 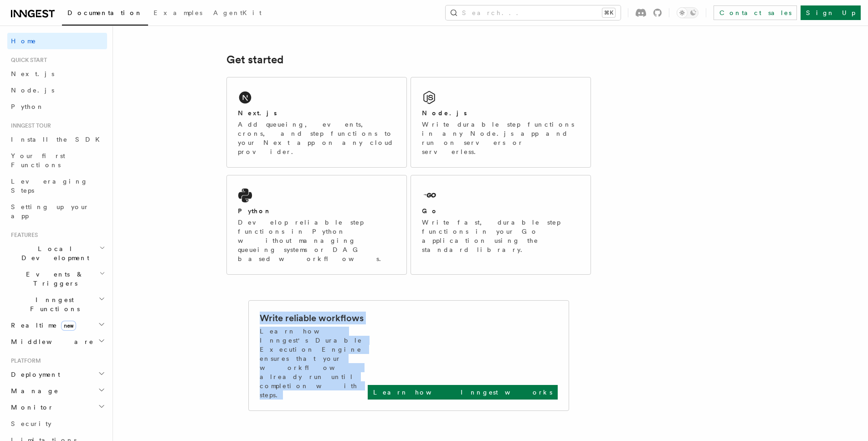 I want to click on span: Monitor, so click(x=31, y=407).